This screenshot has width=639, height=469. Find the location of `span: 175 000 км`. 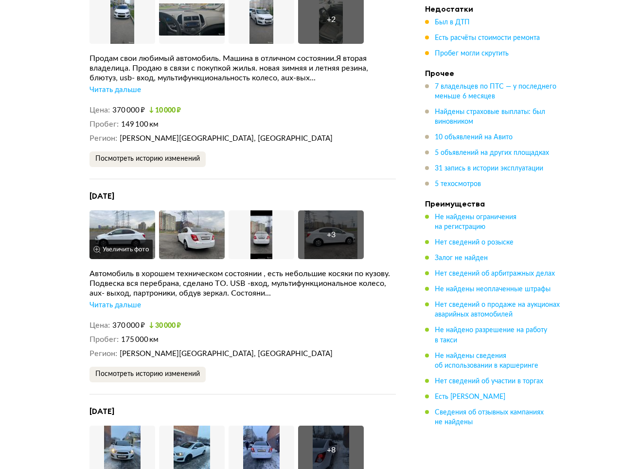

span: 175 000 км is located at coordinates (140, 339).